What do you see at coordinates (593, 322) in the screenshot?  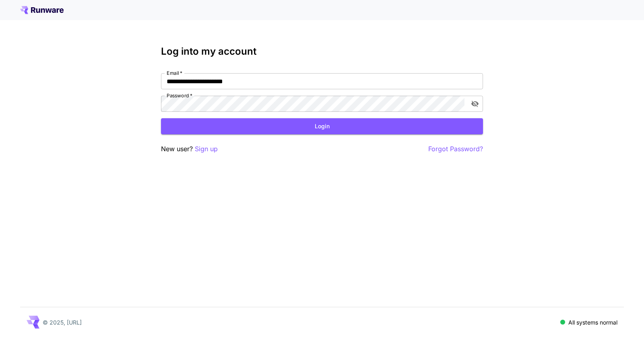 I see `p: All systems normal` at bounding box center [593, 322].